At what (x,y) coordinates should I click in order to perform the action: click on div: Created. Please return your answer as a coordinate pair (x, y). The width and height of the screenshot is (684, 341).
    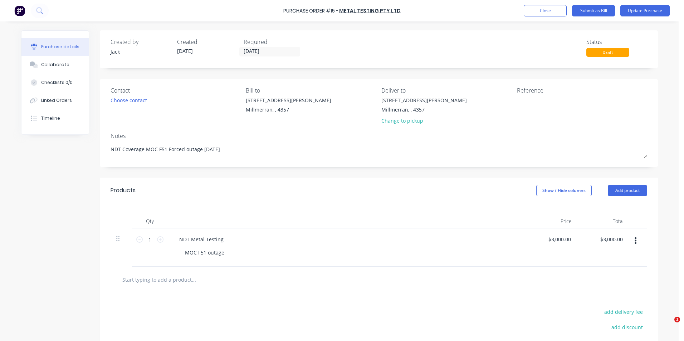
    Looking at the image, I should click on (207, 42).